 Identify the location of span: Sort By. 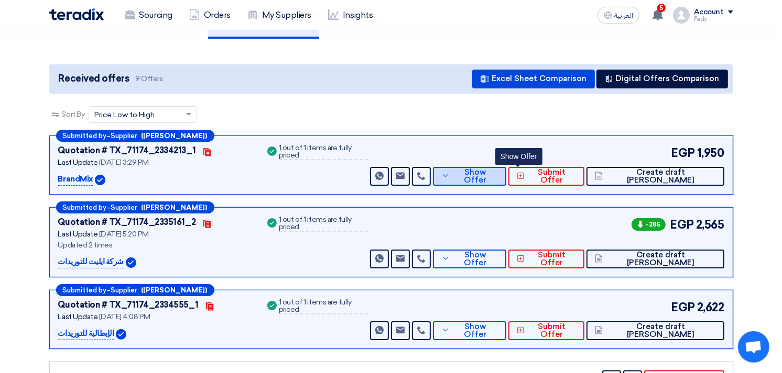
(73, 114).